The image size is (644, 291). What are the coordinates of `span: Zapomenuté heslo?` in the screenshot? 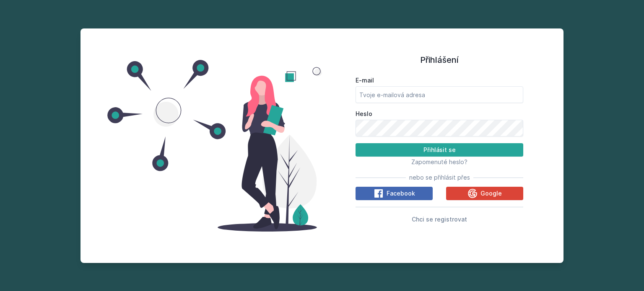 It's located at (439, 162).